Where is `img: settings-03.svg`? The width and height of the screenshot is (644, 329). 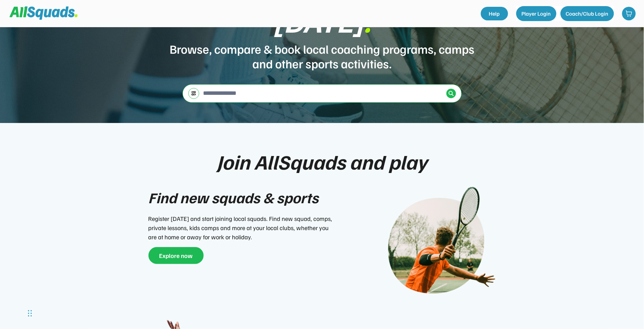
img: settings-03.svg is located at coordinates (193, 93).